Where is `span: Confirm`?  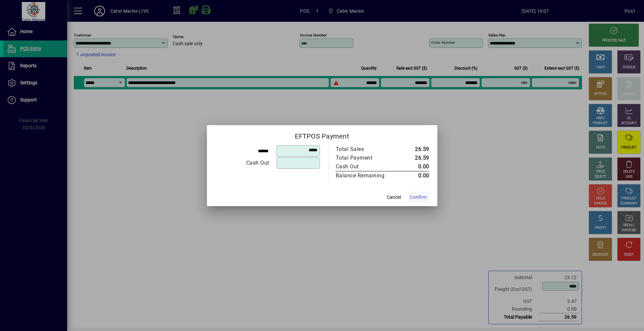 span: Confirm is located at coordinates (418, 197).